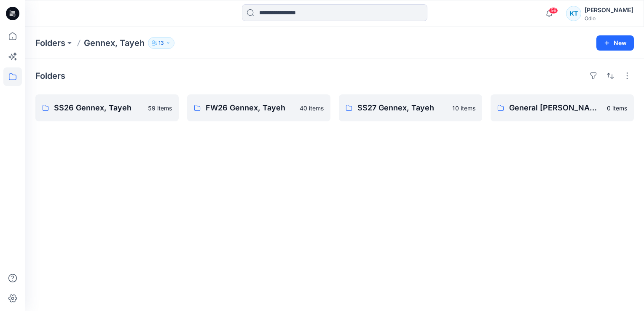 The width and height of the screenshot is (644, 311). I want to click on div: Odlo, so click(609, 18).